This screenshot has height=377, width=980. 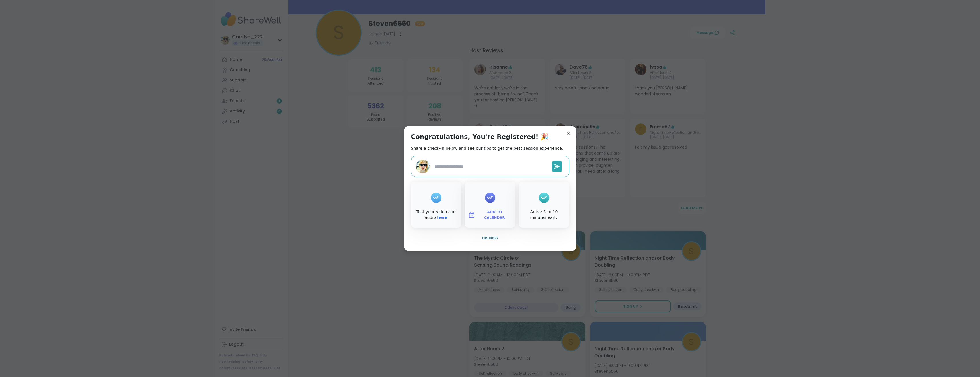 I want to click on button: Dismiss, so click(x=490, y=239).